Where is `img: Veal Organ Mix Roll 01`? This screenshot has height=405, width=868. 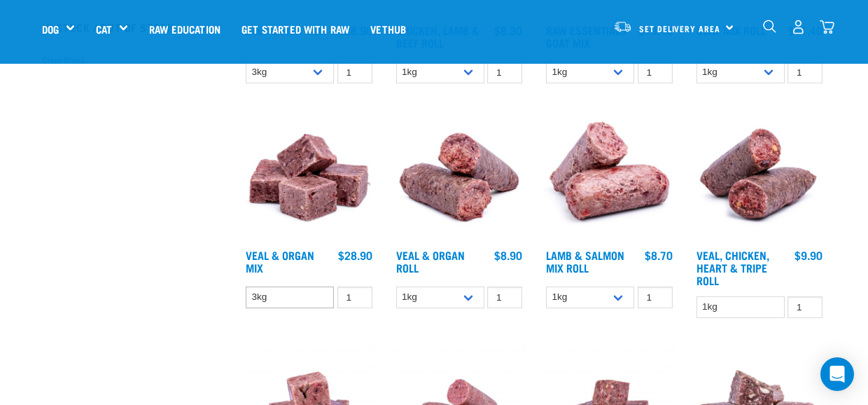 img: Veal Organ Mix Roll 01 is located at coordinates (459, 175).